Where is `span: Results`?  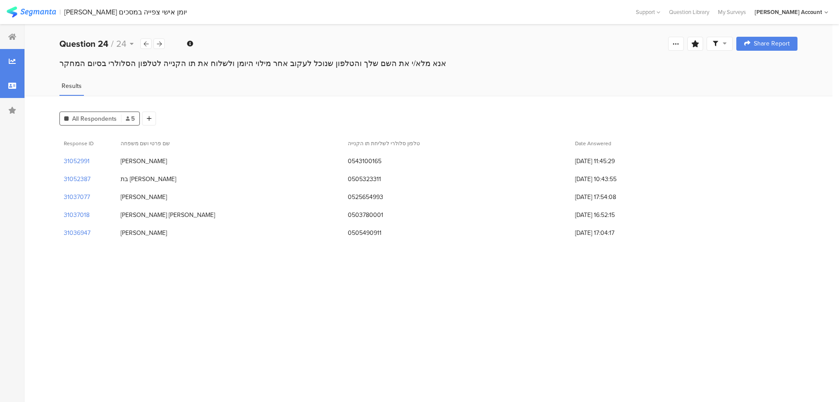
span: Results is located at coordinates (72, 86).